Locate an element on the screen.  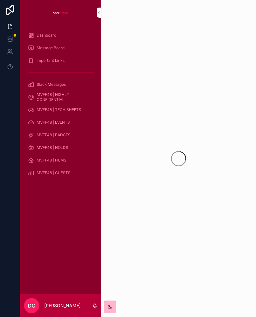
div: scrollable content is located at coordinates (61, 106).